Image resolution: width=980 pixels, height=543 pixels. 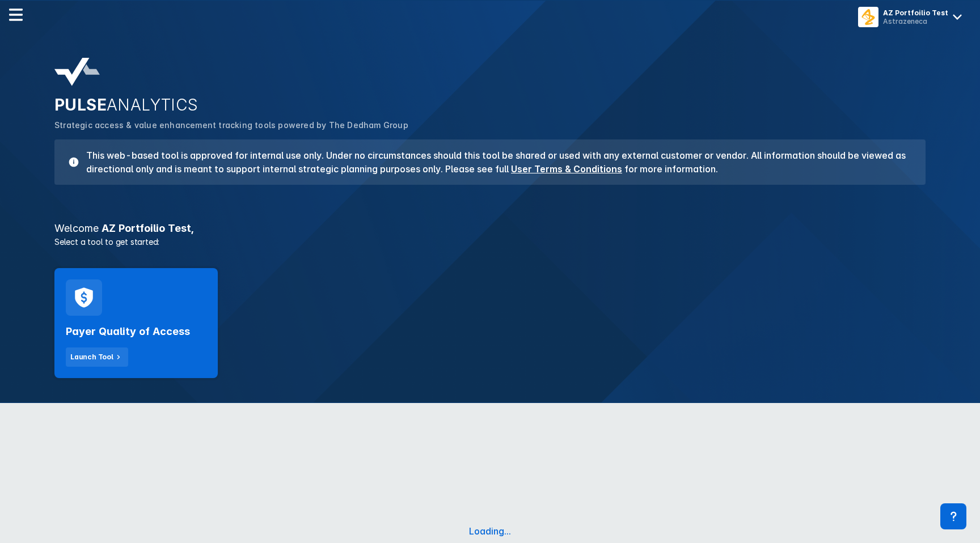 I want to click on h2: PULSE, so click(x=490, y=104).